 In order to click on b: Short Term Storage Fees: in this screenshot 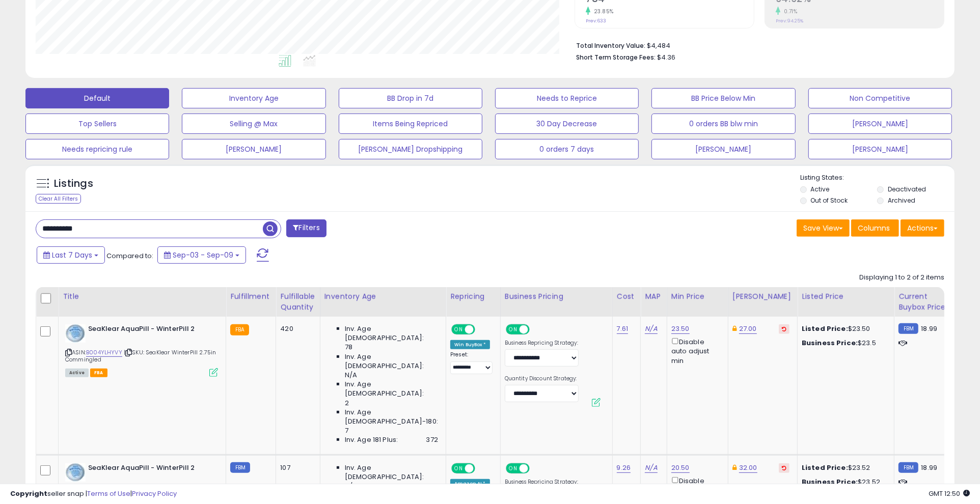, I will do `click(615, 57)`.